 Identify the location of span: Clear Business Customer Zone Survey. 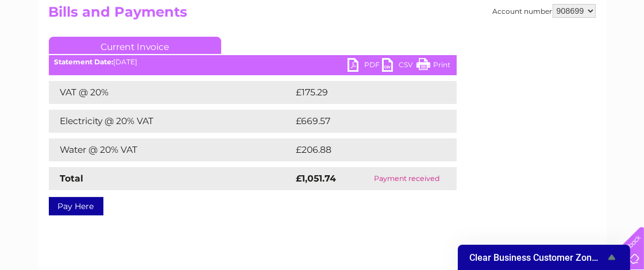
(537, 257).